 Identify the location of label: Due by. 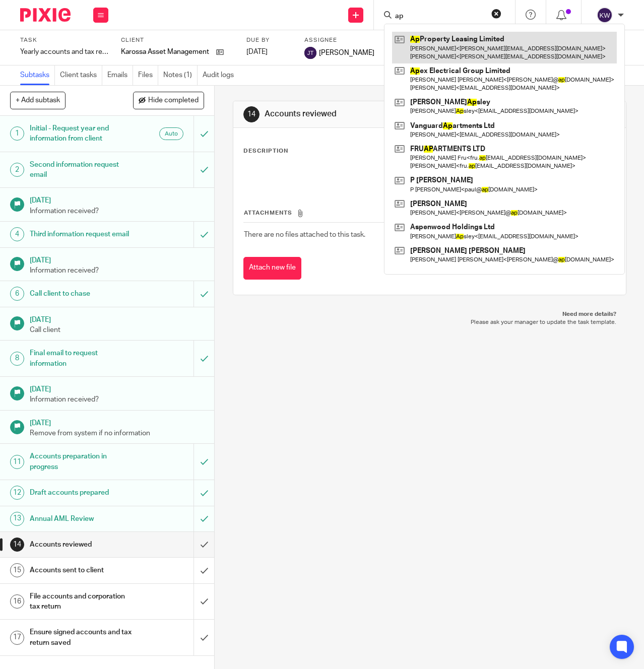
(269, 40).